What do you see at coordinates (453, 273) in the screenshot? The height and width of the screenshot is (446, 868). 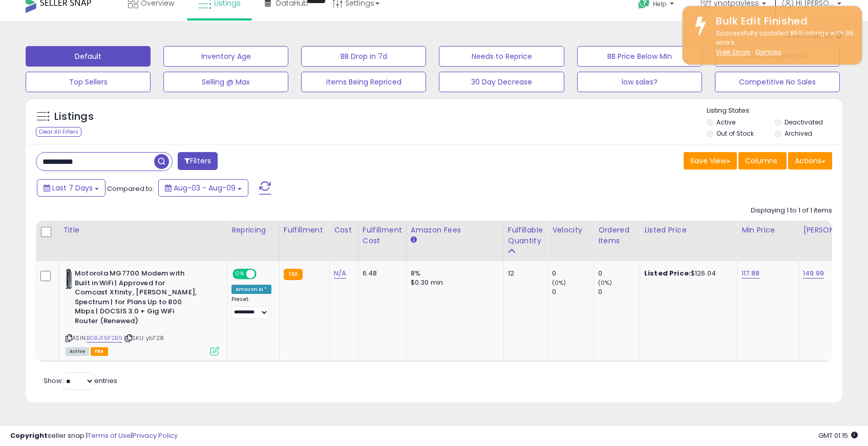 I see `div: 8%` at bounding box center [453, 273].